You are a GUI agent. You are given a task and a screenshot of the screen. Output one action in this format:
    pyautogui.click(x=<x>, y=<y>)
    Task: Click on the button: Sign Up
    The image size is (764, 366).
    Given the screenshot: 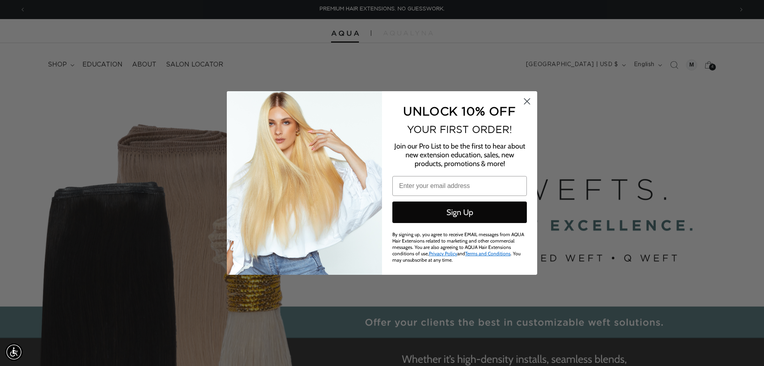 What is the action you would take?
    pyautogui.click(x=460, y=212)
    